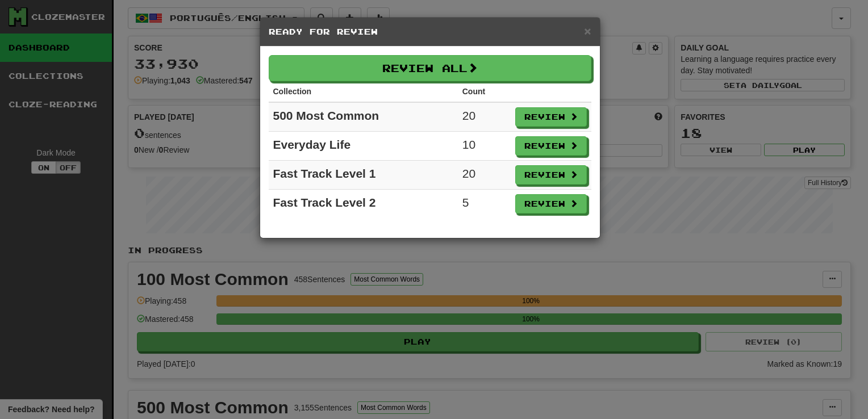  Describe the element at coordinates (430, 68) in the screenshot. I see `button: Review All` at that location.